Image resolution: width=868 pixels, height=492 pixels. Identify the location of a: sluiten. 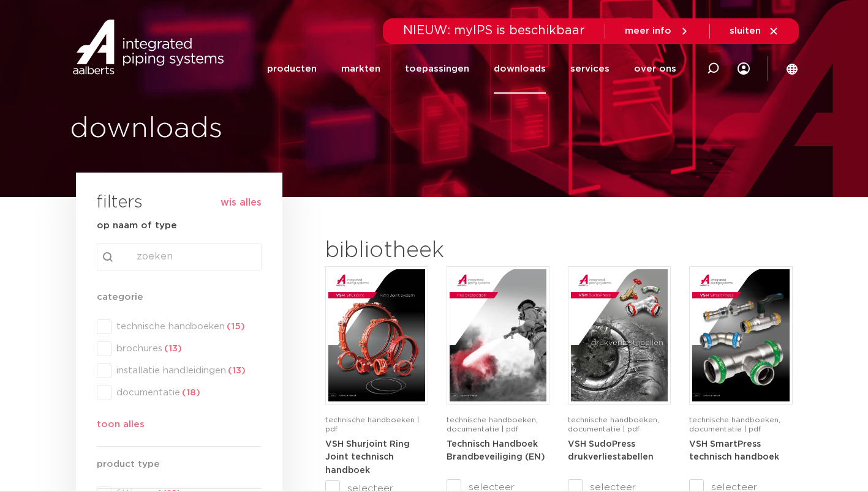
(754, 31).